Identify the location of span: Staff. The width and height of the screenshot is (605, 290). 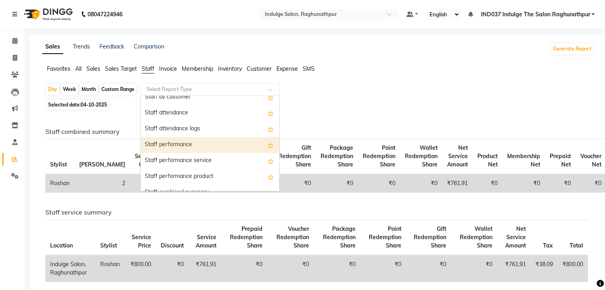
(148, 69).